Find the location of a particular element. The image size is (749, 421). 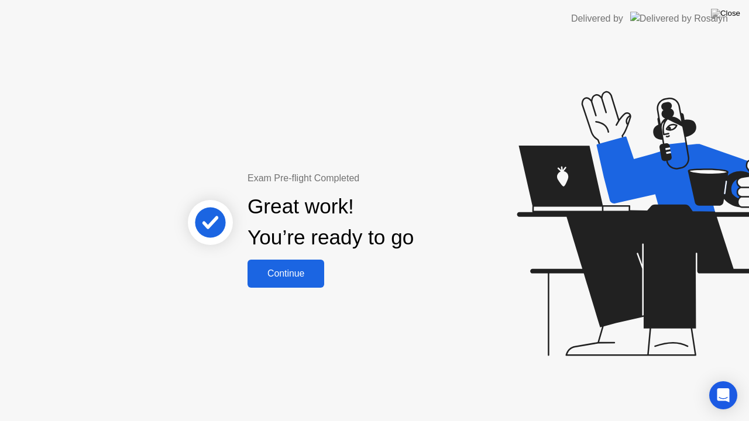

button: Continue is located at coordinates (286, 274).